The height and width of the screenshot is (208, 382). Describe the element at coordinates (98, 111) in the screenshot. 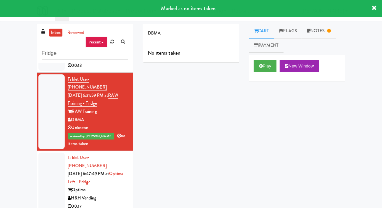

I see `div: RAW Training` at that location.